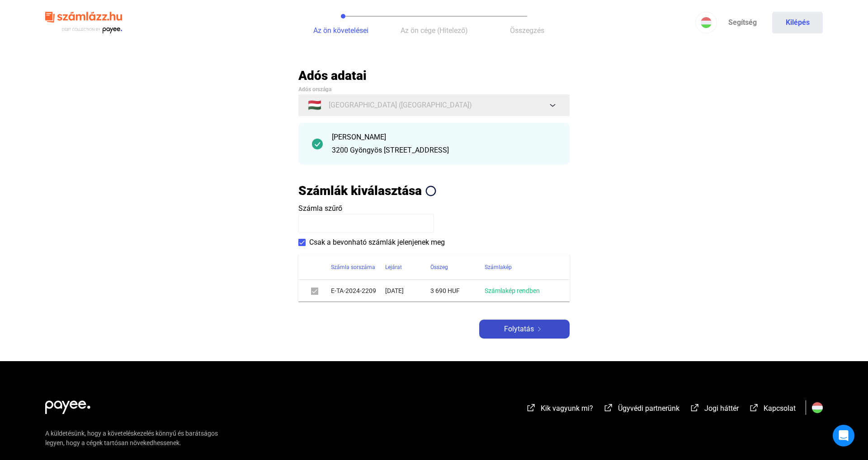 The height and width of the screenshot is (460, 868). What do you see at coordinates (320, 208) in the screenshot?
I see `span: Számla szűrő` at bounding box center [320, 208].